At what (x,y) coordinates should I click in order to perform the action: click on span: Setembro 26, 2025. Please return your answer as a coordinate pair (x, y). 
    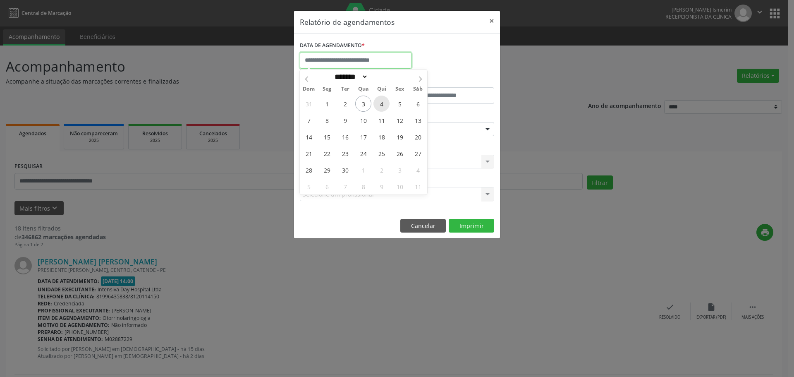
    Looking at the image, I should click on (399, 153).